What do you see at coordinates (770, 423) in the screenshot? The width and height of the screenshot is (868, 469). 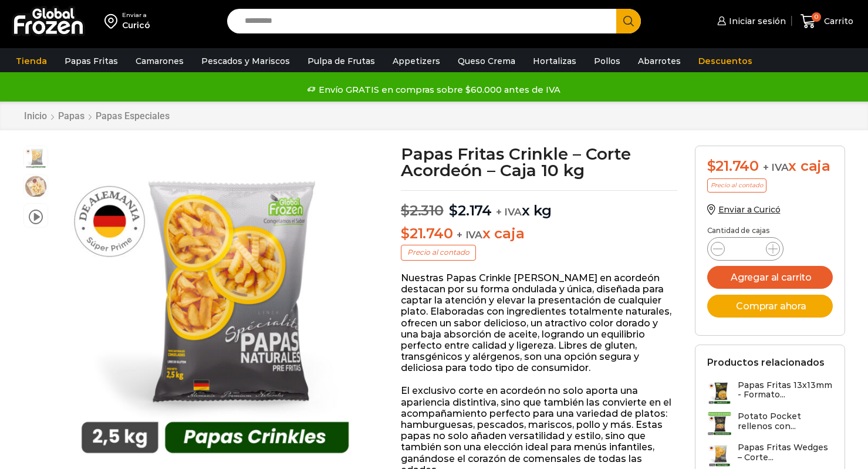 I see `a: Potato Pocket rellenos con...` at bounding box center [770, 423].